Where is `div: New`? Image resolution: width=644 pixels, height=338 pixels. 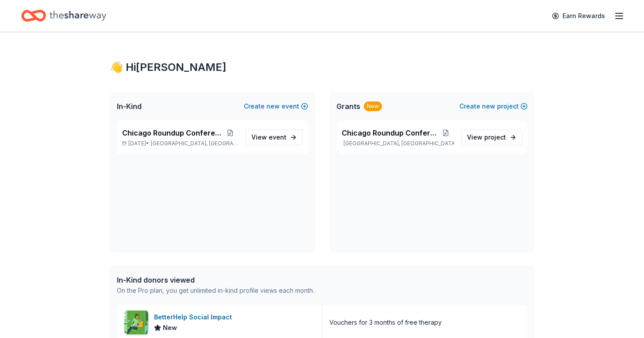 div: New is located at coordinates (373, 106).